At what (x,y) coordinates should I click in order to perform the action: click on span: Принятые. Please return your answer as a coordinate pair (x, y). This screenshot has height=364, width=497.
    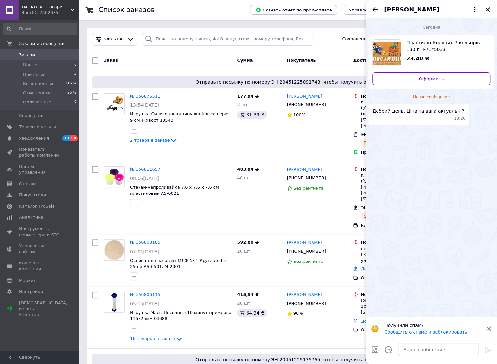
    Looking at the image, I should click on (34, 74).